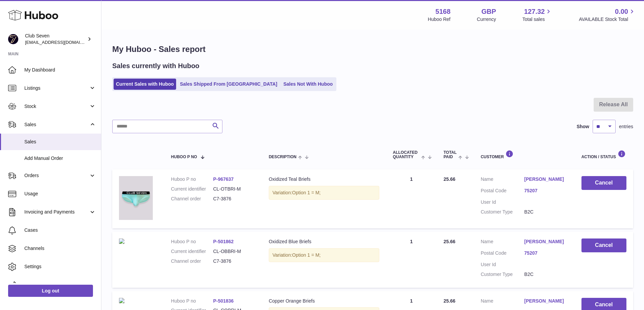 The image size is (644, 310). Describe the element at coordinates (13, 39) in the screenshot. I see `img: info@wearclubseven.com` at that location.